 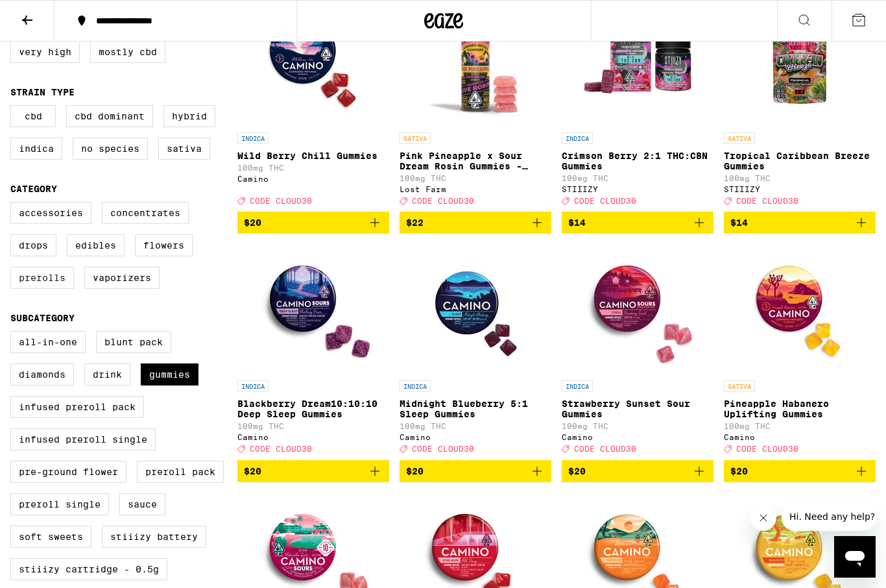 What do you see at coordinates (414, 222) in the screenshot?
I see `span: $22` at bounding box center [414, 222].